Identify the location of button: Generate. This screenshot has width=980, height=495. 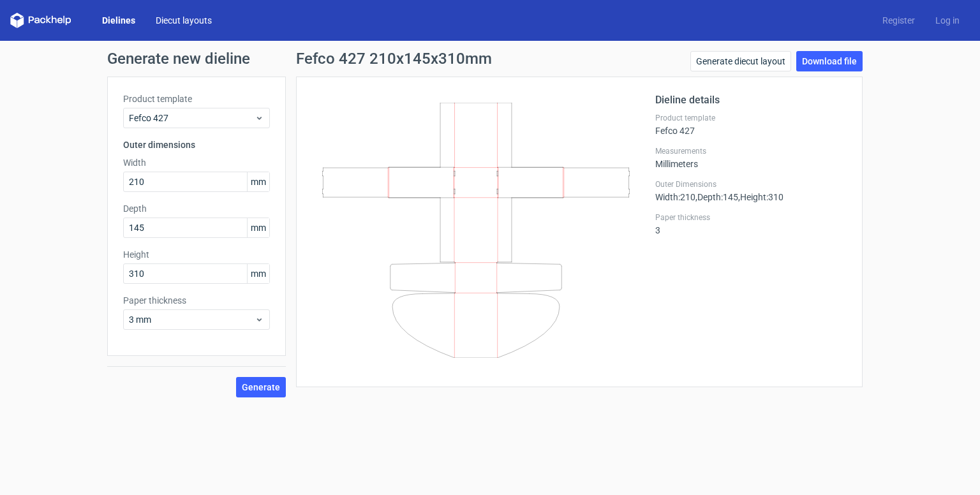
(261, 388).